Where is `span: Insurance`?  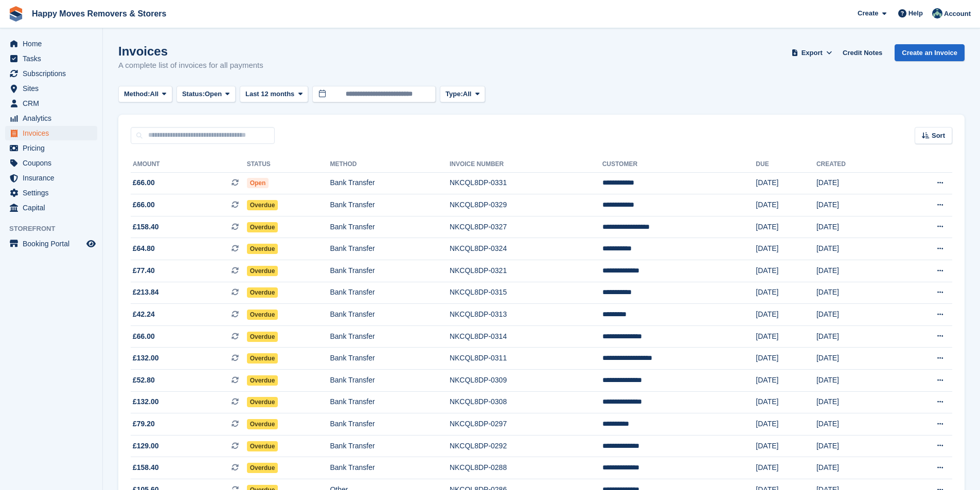 span: Insurance is located at coordinates (54, 178).